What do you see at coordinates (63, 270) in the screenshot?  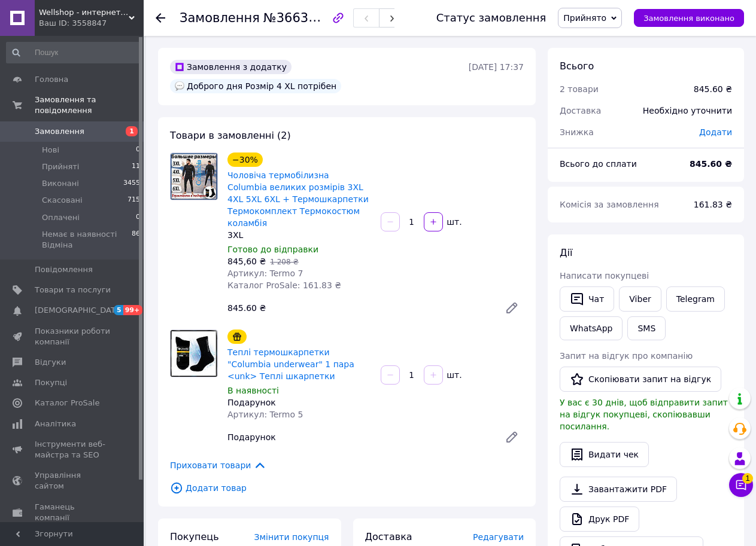 I see `span: Повідомлення` at bounding box center [63, 270].